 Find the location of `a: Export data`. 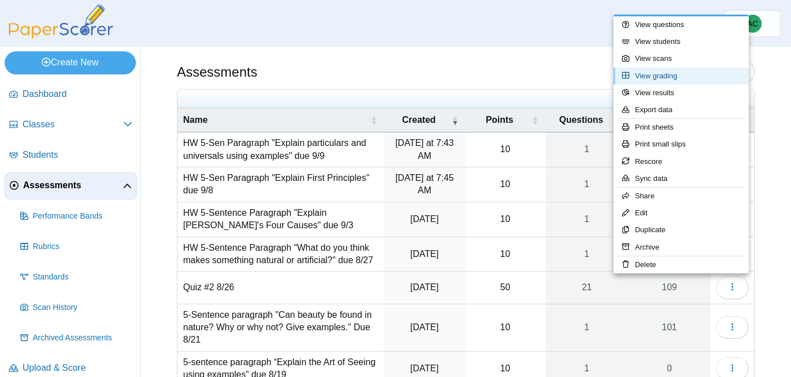

a: Export data is located at coordinates (681, 110).